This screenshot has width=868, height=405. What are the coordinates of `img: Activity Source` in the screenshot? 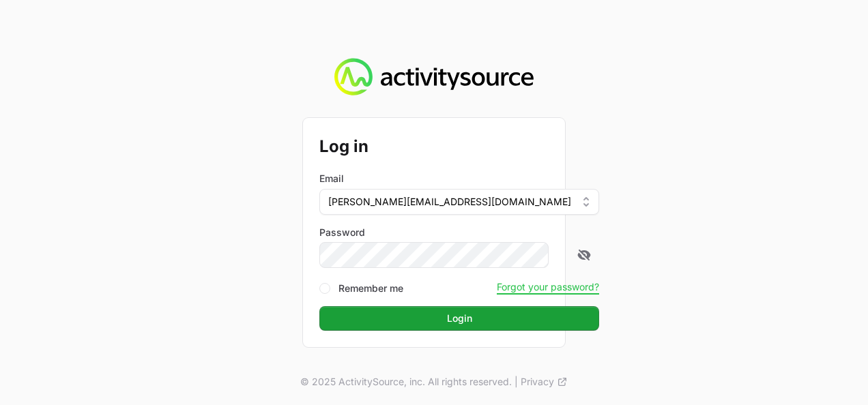 It's located at (434, 77).